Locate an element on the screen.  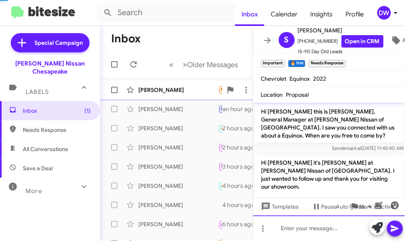
span: Save a Deal is located at coordinates (38, 168).